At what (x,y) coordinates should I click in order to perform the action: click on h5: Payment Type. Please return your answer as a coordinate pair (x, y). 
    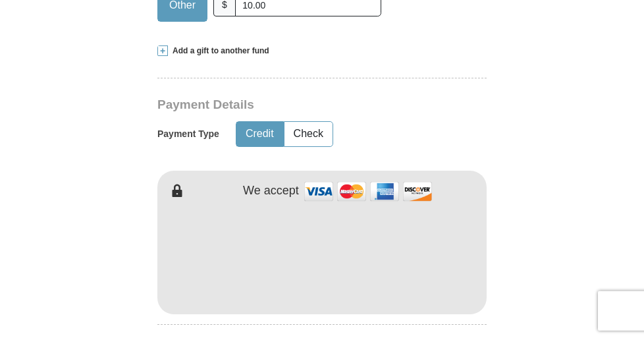
    Looking at the image, I should click on (189, 134).